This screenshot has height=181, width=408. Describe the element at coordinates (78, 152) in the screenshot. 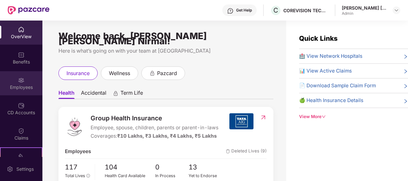

I see `span: Employees` at that location.